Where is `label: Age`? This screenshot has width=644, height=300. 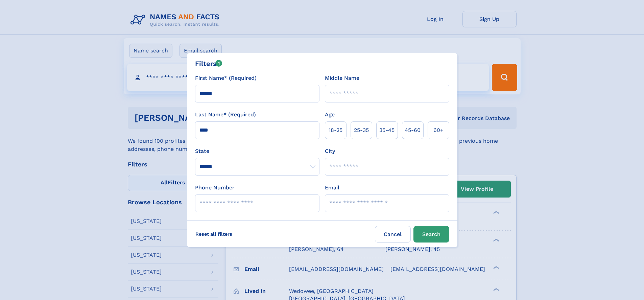 label: Age is located at coordinates (330, 115).